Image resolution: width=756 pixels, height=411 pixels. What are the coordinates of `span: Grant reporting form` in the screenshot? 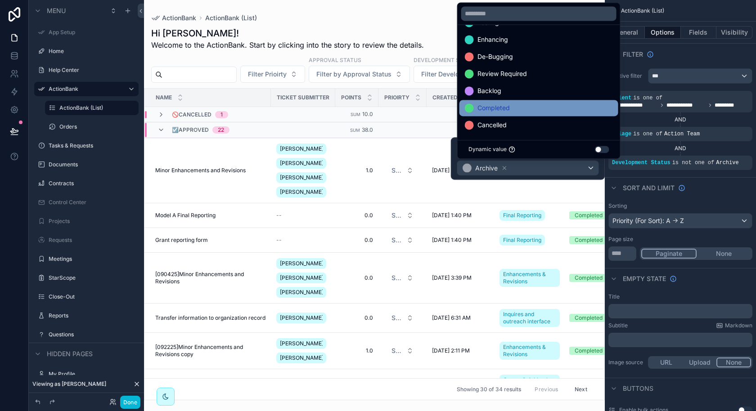 It's located at (181, 240).